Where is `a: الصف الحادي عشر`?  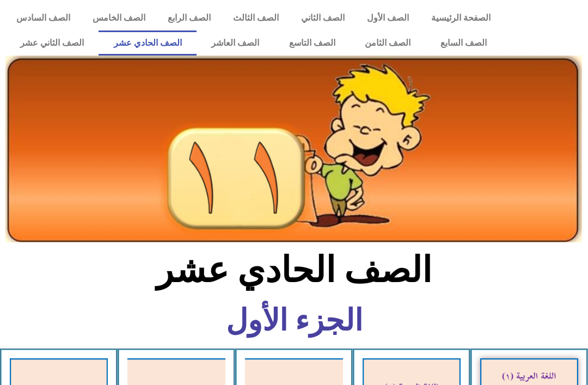 a: الصف الحادي عشر is located at coordinates (148, 43).